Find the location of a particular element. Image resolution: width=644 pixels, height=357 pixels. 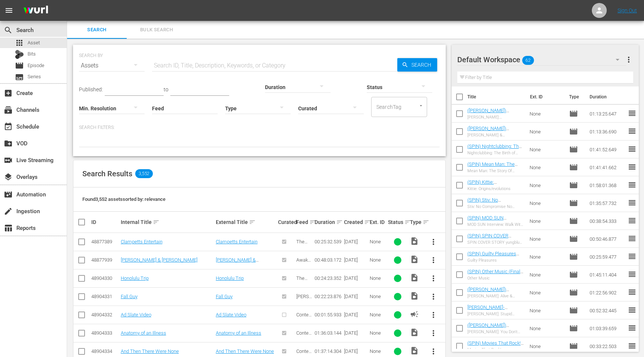

a: Clampetts Entertain is located at coordinates (237, 241).